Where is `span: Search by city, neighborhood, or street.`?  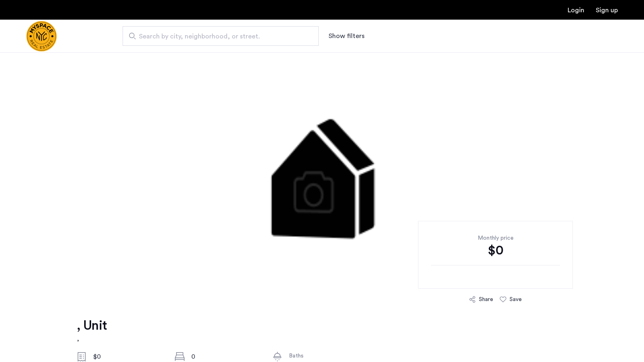
span: Search by city, neighborhood, or street. is located at coordinates (217, 36).